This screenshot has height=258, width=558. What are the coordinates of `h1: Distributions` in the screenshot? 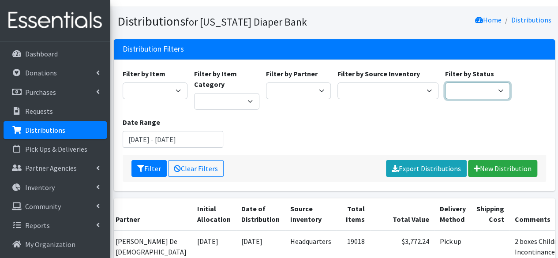 It's located at (224, 21).